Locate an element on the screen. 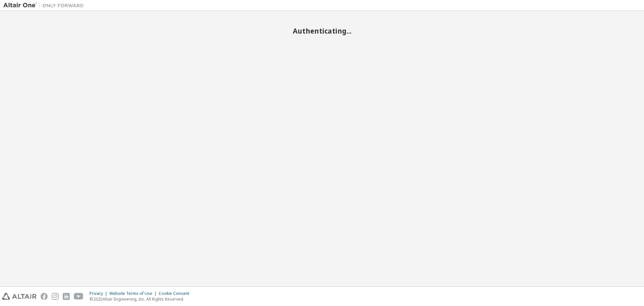 This screenshot has height=306, width=644. img: instagram.svg is located at coordinates (55, 296).